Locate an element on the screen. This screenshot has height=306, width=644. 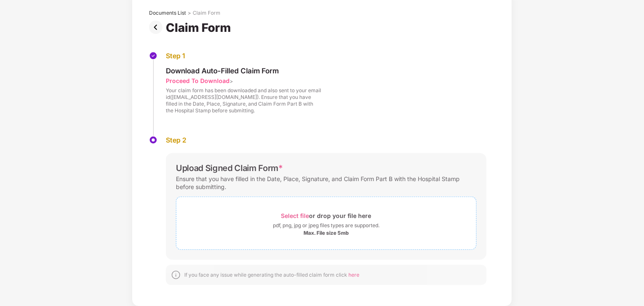
div: Step 1 is located at coordinates (243, 56).